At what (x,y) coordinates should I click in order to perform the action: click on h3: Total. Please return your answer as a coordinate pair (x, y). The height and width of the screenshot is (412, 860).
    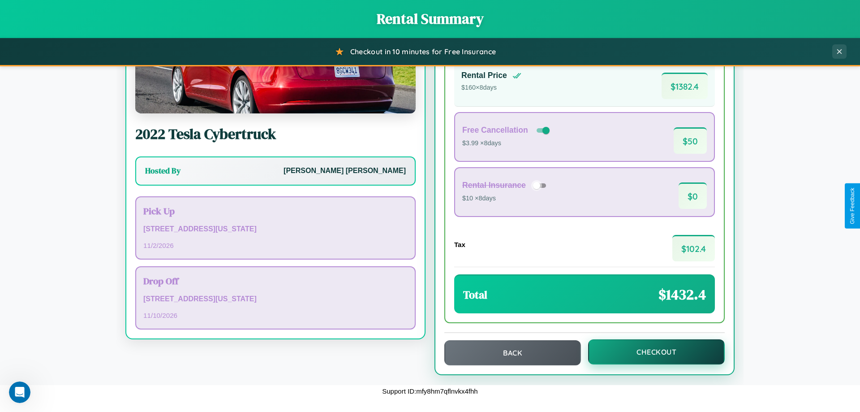
    Looking at the image, I should click on (475, 294).